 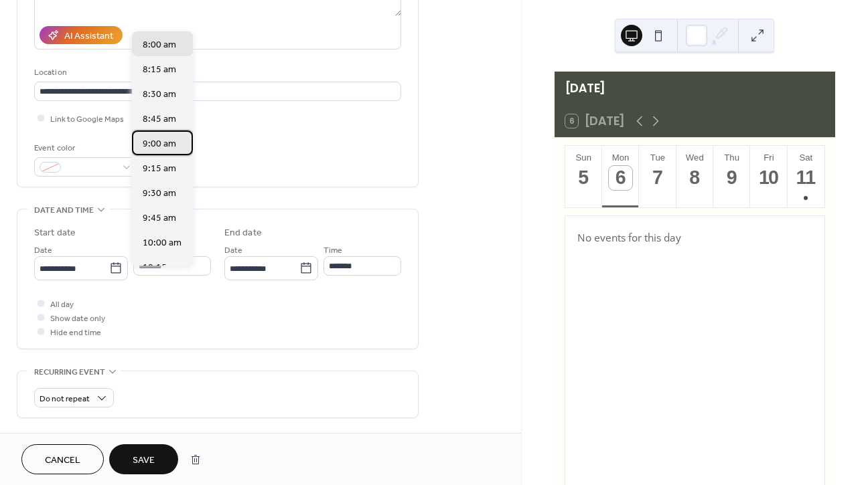 I want to click on span: Recurring event, so click(x=70, y=373).